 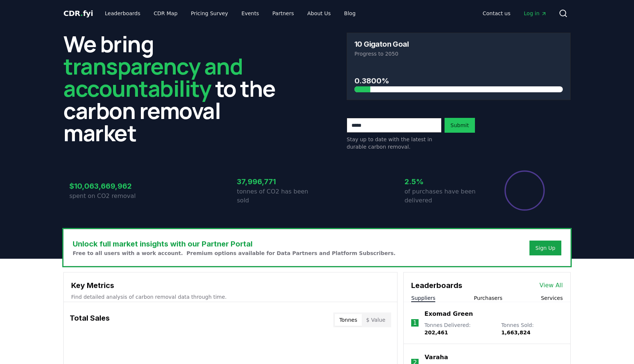 What do you see at coordinates (109, 186) in the screenshot?
I see `h3: $10,063,669,962` at bounding box center [109, 186].